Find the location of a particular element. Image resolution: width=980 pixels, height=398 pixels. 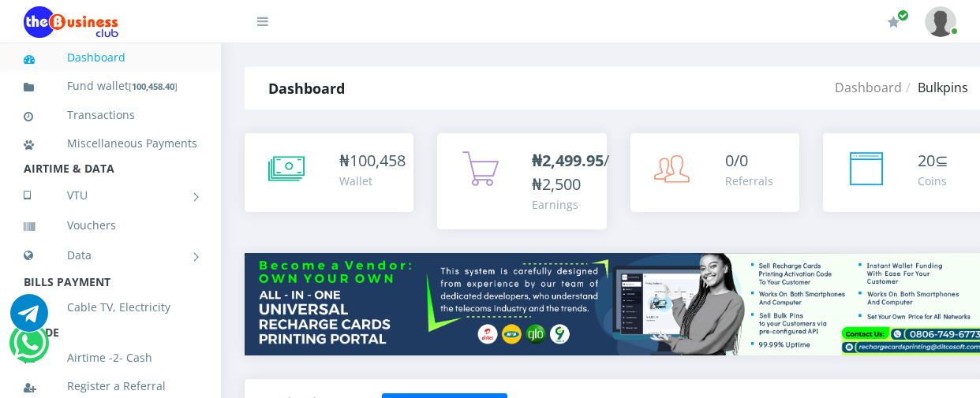

b: ₦2,499.95 is located at coordinates (567, 160).